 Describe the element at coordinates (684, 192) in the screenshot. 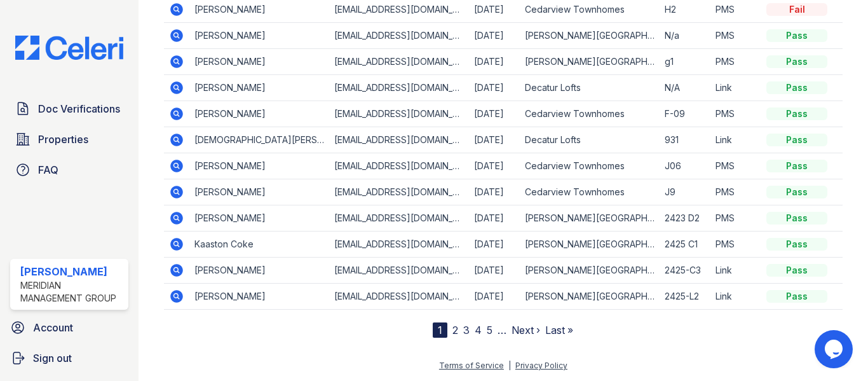

I see `td: J9` at that location.